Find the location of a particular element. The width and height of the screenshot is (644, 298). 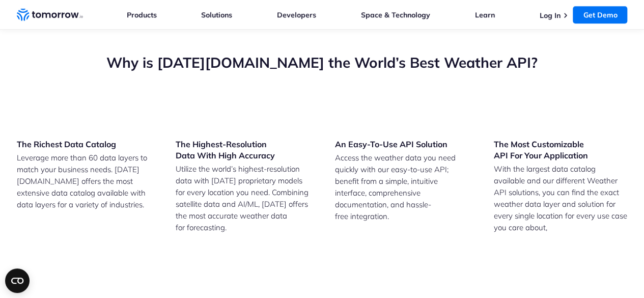

h3: An Easy-To-Use API Solution is located at coordinates (402, 144).